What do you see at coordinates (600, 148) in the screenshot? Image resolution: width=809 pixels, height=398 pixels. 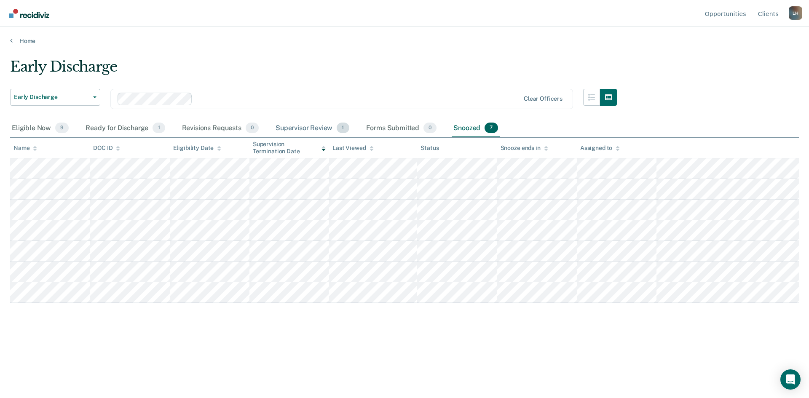 I see `div: Assigned to` at bounding box center [600, 148].